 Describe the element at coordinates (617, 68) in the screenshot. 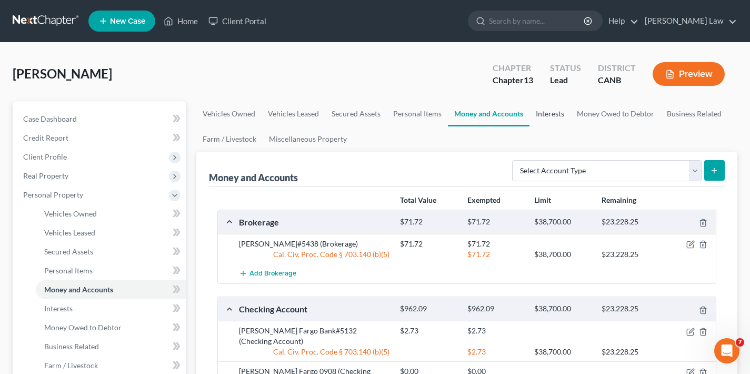

I see `div: District` at that location.